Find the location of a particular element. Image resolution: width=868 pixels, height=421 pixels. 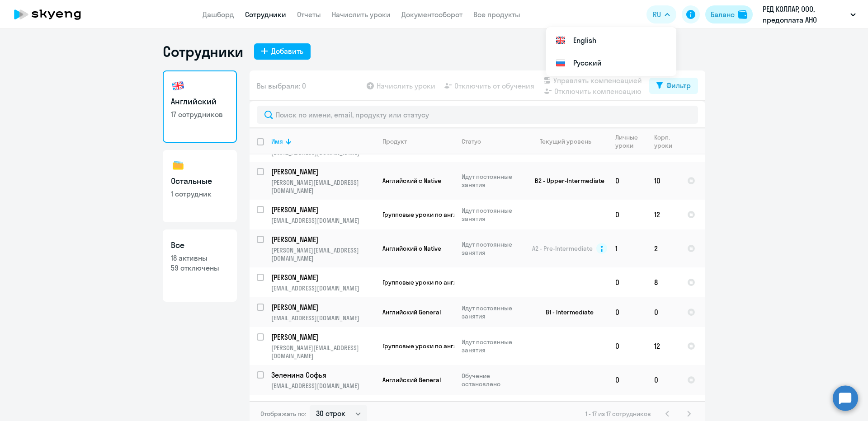

p: 18 активны is located at coordinates (200, 258).